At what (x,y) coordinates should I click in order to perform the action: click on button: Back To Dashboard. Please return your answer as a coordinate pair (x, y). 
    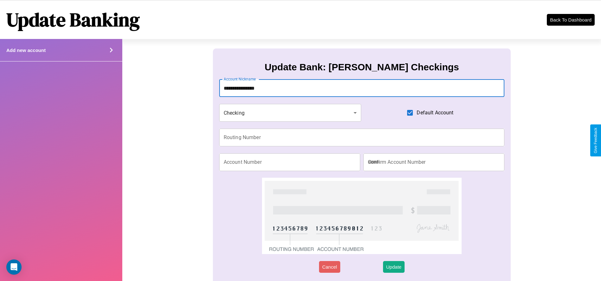
    Looking at the image, I should click on (570, 20).